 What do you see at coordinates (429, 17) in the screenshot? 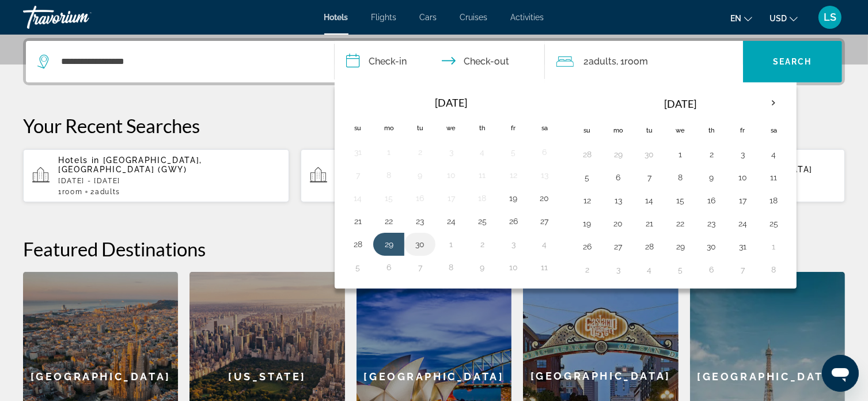
I see `span: Cars` at bounding box center [429, 17].